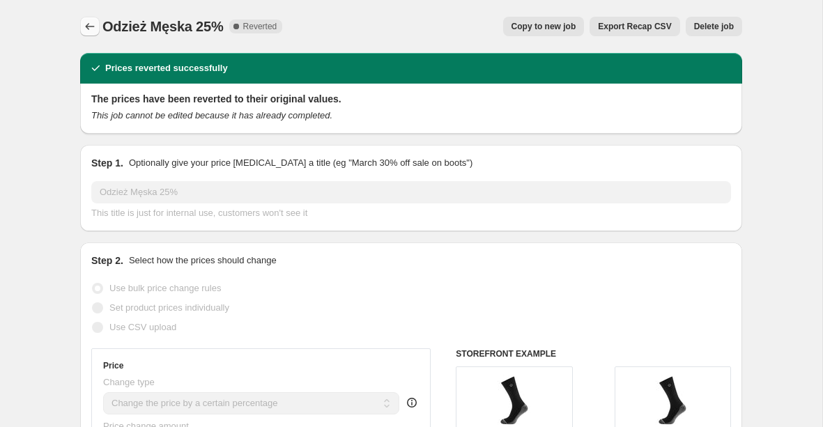 This screenshot has height=427, width=823. Describe the element at coordinates (107, 261) in the screenshot. I see `h2: Step 2.` at that location.